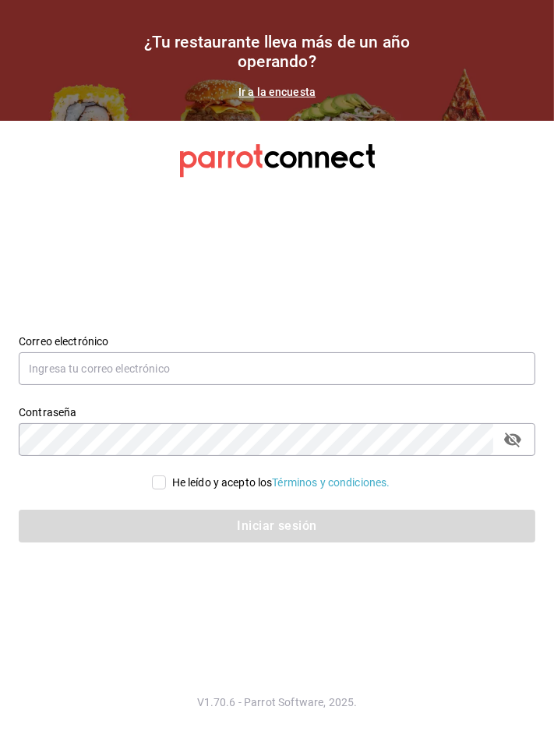  Describe the element at coordinates (277, 52) in the screenshot. I see `h1: ¿Tu restaurante lleva más de un año operando?` at that location.